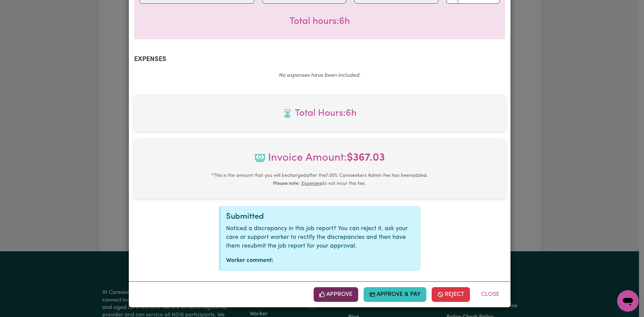 The width and height of the screenshot is (644, 317). Describe the element at coordinates (245, 217) in the screenshot. I see `span: Submitted` at that location.